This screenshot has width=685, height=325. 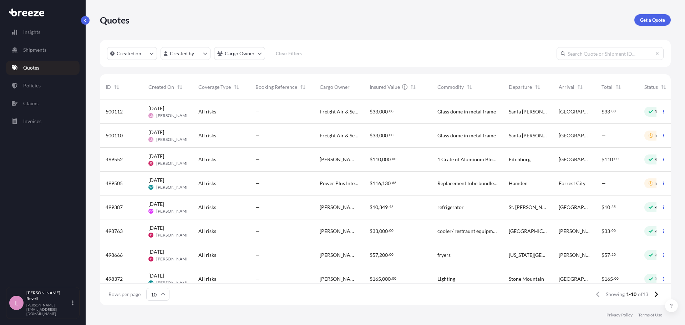 What do you see at coordinates (114, 279) in the screenshot?
I see `span: 498372` at bounding box center [114, 279].